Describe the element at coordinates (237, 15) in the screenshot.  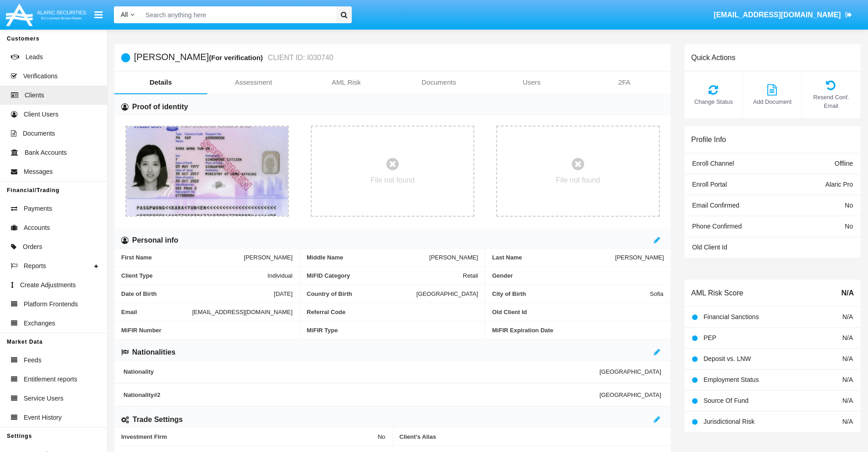
I see `input: Search` at that location.